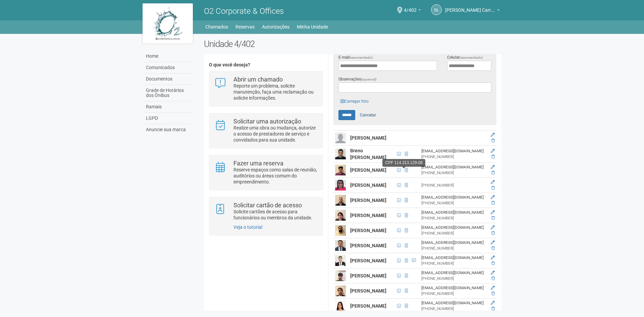 The width and height of the screenshot is (644, 317). I want to click on label: Celular, so click(465, 58).